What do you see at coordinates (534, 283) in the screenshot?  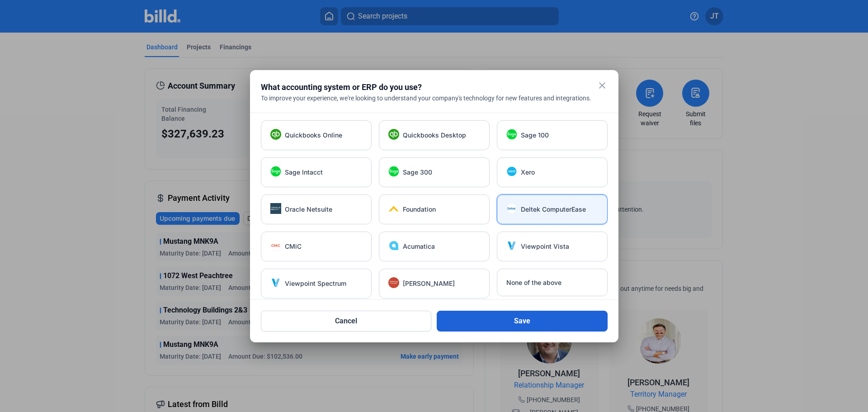 I see `span: None of the above` at bounding box center [534, 283].